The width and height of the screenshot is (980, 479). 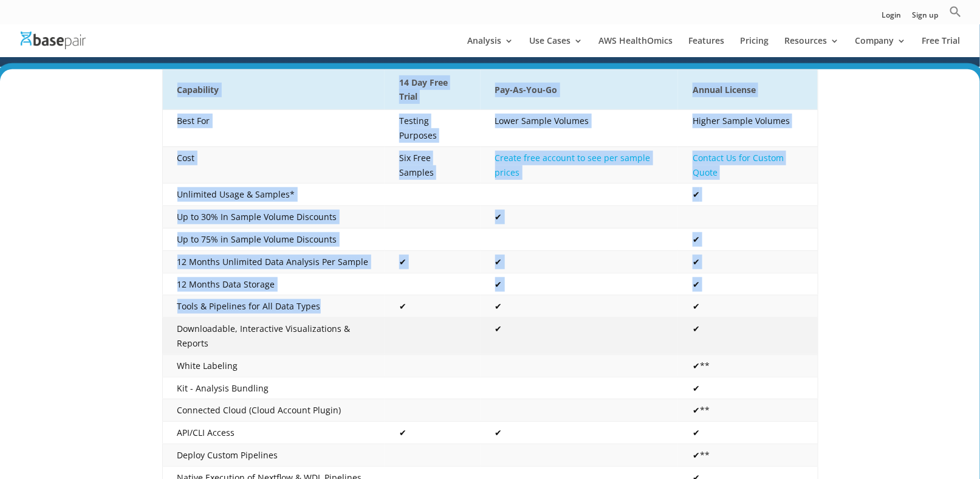 What do you see at coordinates (636, 46) in the screenshot?
I see `a: AWS HealthOmics` at bounding box center [636, 46].